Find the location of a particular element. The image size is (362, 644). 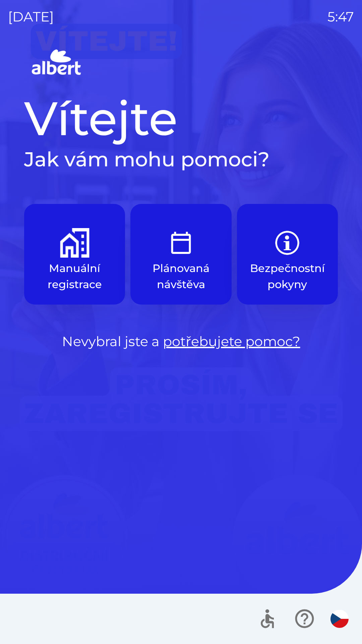

img: d73f94ca-8ab6-4a86-aa04-b3561b69ae4e.png is located at coordinates (75, 243).